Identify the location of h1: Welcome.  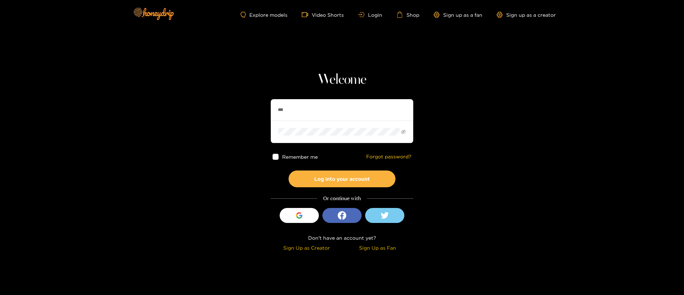
(342, 80).